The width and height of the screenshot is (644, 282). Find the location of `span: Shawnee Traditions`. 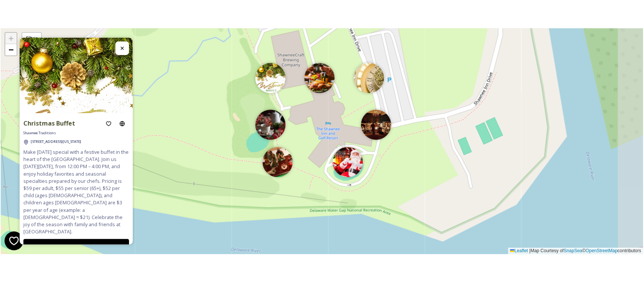

span: Shawnee Traditions is located at coordinates (40, 133).